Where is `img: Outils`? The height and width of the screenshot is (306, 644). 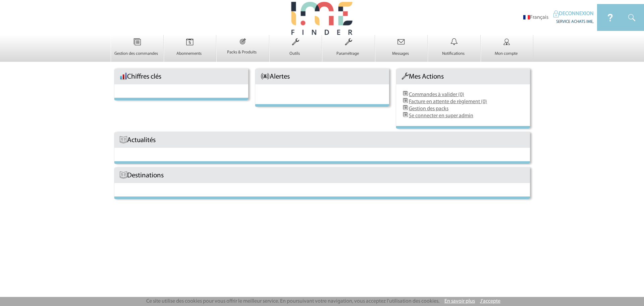 img: Outils is located at coordinates (296, 42).